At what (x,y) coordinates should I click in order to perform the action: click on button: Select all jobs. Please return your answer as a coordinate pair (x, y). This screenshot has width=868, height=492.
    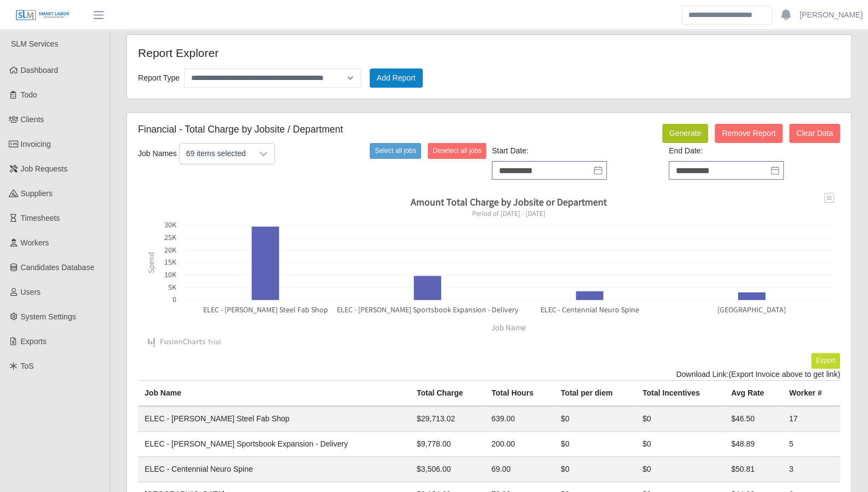
    Looking at the image, I should click on (395, 151).